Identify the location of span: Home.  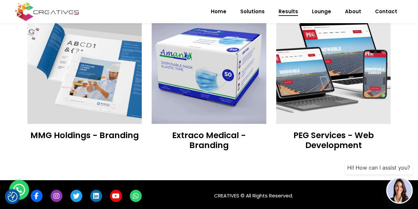
(219, 12).